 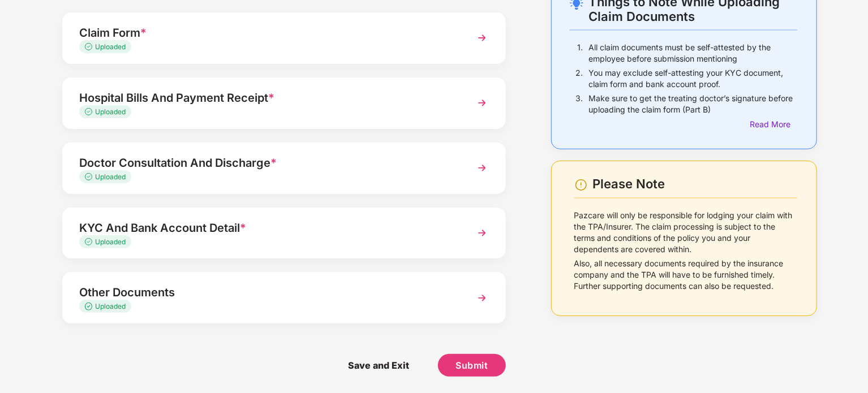 What do you see at coordinates (266, 98) in the screenshot?
I see `div: Hospital Bills And Payment Receipt` at bounding box center [266, 98].